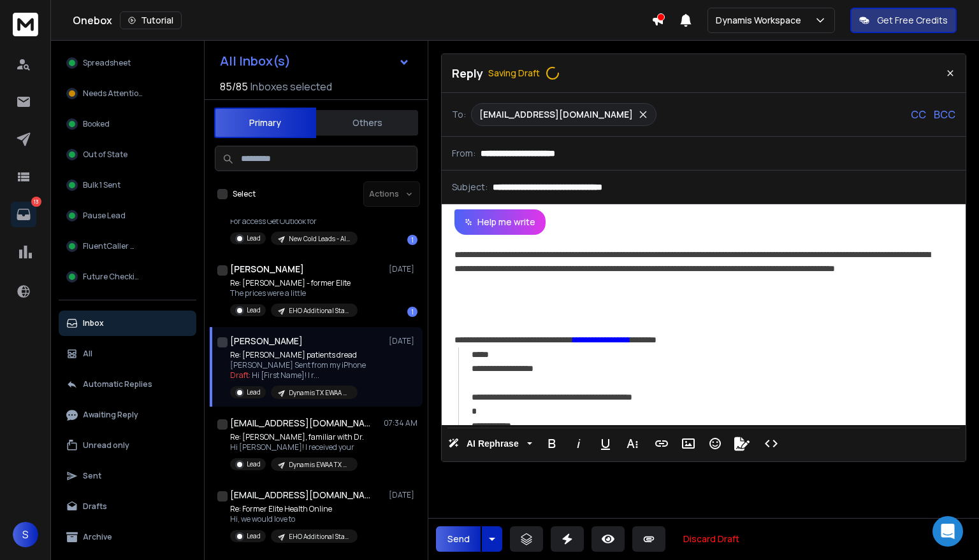 This screenshot has height=560, width=979. What do you see at coordinates (463, 153) in the screenshot?
I see `p: From:` at bounding box center [463, 153].